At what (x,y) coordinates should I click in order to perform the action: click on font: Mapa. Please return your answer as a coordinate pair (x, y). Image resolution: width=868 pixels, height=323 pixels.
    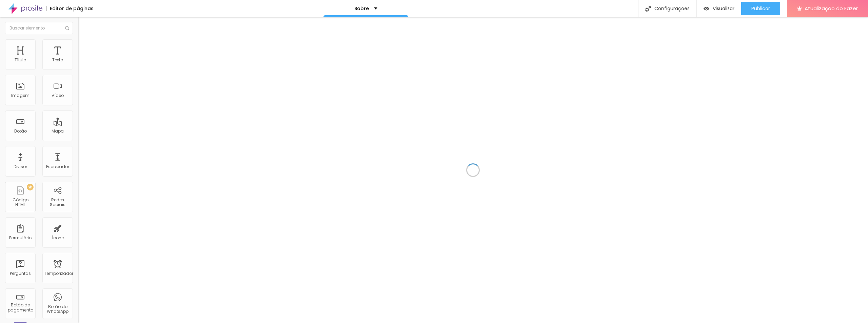
    Looking at the image, I should click on (58, 131).